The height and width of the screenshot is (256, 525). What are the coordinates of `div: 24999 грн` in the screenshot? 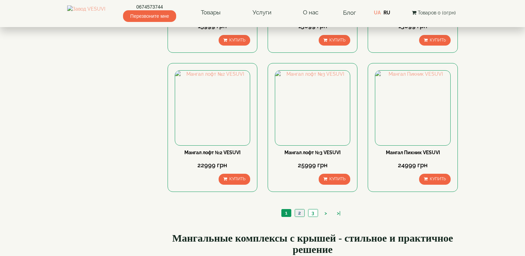 It's located at (412, 165).